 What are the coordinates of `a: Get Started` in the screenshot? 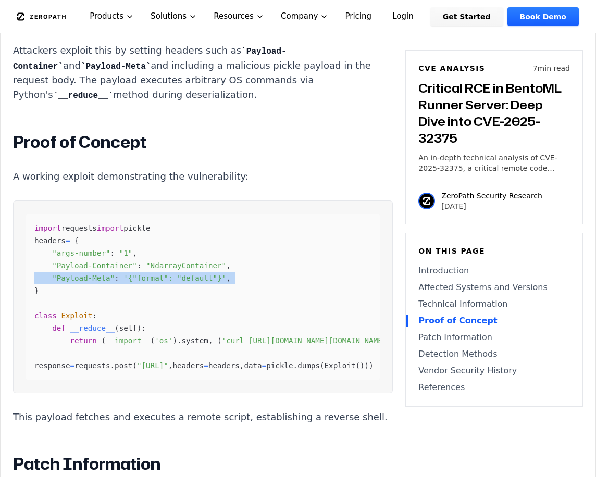 It's located at (467, 17).